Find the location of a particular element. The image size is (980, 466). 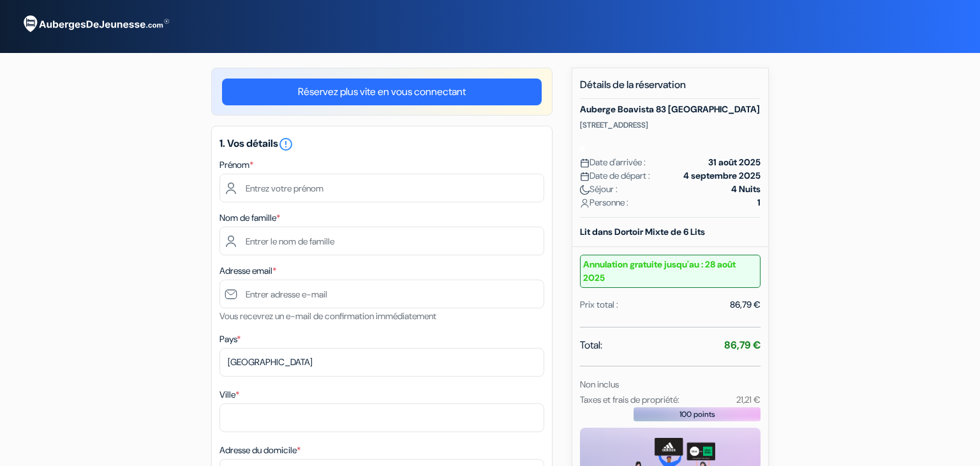

b: Lit dans Dortoir Mixte de 6 Lits is located at coordinates (642, 232).